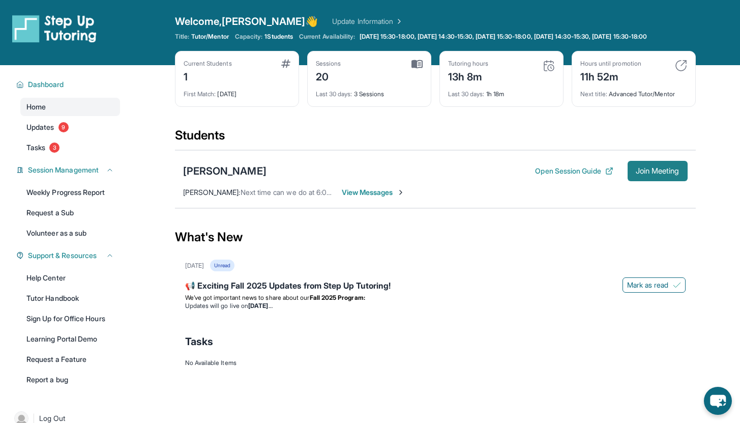  I want to click on div: Current Students, so click(207, 64).